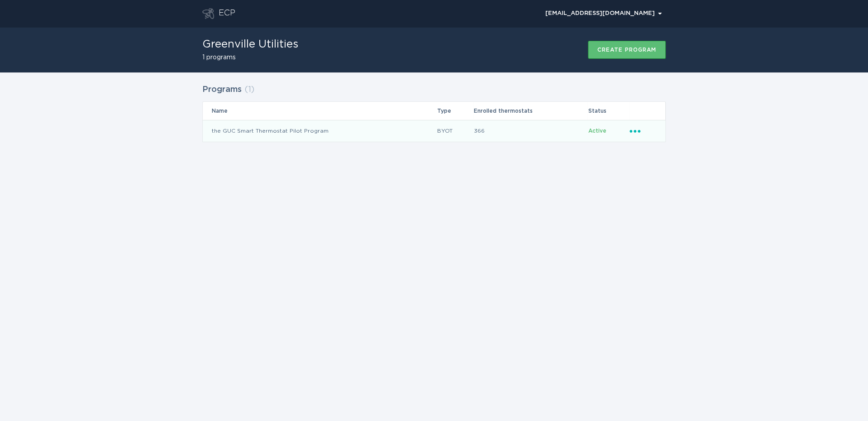 The width and height of the screenshot is (868, 421). What do you see at coordinates (227, 14) in the screenshot?
I see `div: ECP` at bounding box center [227, 14].